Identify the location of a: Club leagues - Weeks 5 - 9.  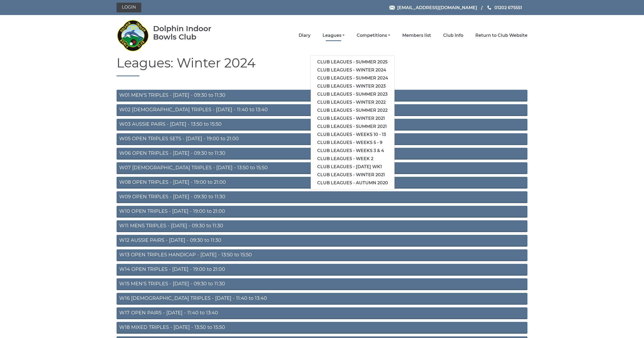
(353, 143).